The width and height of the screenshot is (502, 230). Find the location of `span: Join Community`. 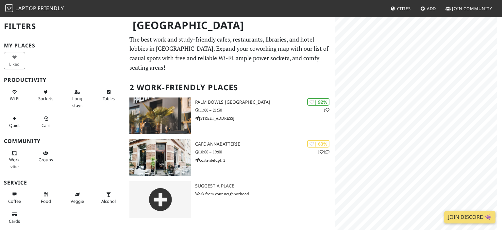

span: Join Community is located at coordinates (472, 8).